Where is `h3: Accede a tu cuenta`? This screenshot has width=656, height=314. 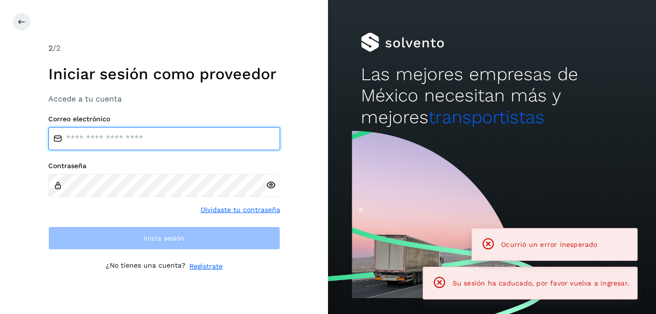
h3: Accede a tu cuenta is located at coordinates (164, 99).